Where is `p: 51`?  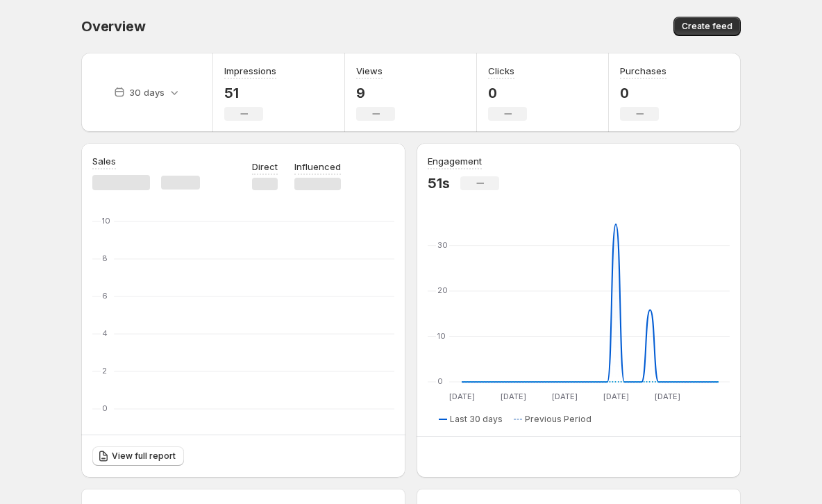
p: 51 is located at coordinates (250, 93).